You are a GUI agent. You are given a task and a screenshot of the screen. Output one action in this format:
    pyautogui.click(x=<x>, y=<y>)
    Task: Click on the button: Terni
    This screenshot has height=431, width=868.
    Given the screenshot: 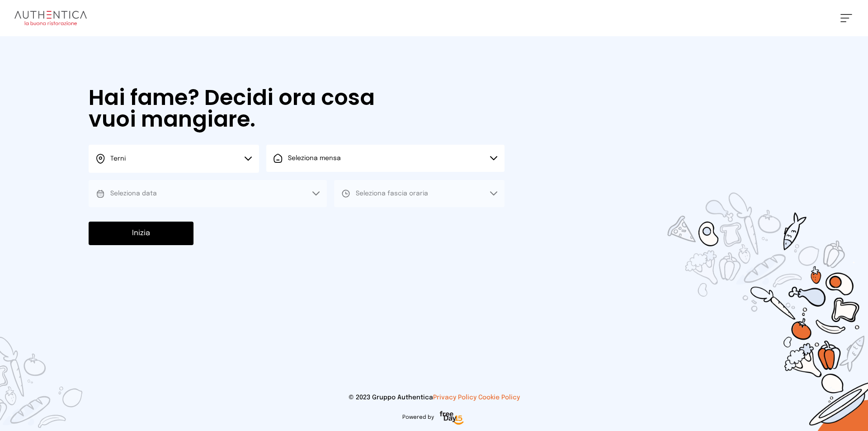 What is the action you would take?
    pyautogui.click(x=174, y=159)
    